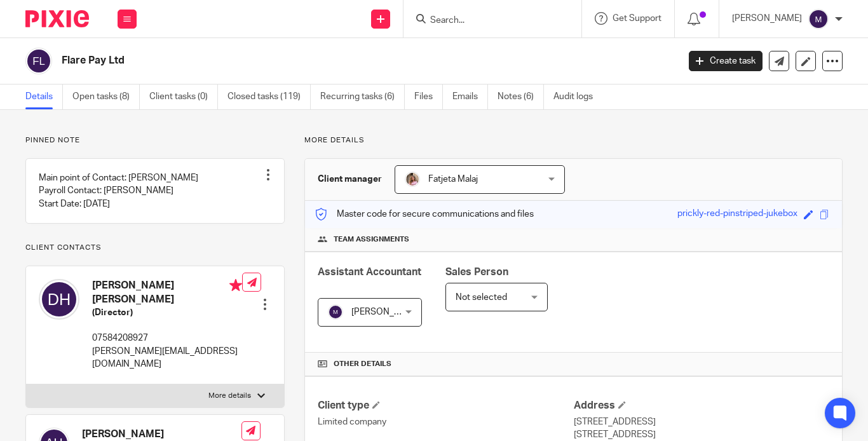 This screenshot has width=868, height=441. Describe the element at coordinates (269, 96) in the screenshot. I see `a: Closed tasks (119)` at that location.